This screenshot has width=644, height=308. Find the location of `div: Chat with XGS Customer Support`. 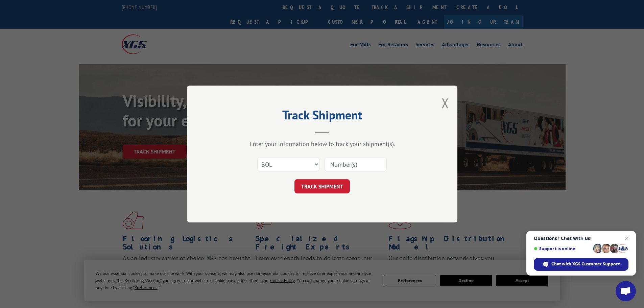

div: Chat with XGS Customer Support is located at coordinates (581, 264).